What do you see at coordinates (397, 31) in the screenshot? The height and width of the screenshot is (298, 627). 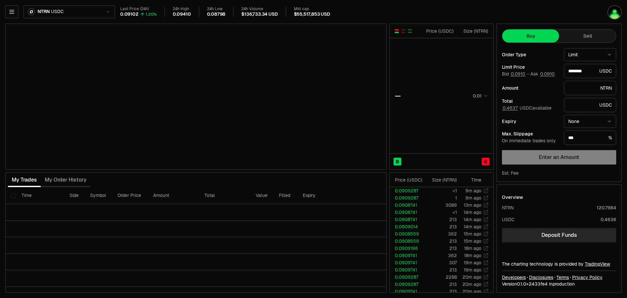 I see `button: Show Buy and Sell Orders` at bounding box center [397, 31].